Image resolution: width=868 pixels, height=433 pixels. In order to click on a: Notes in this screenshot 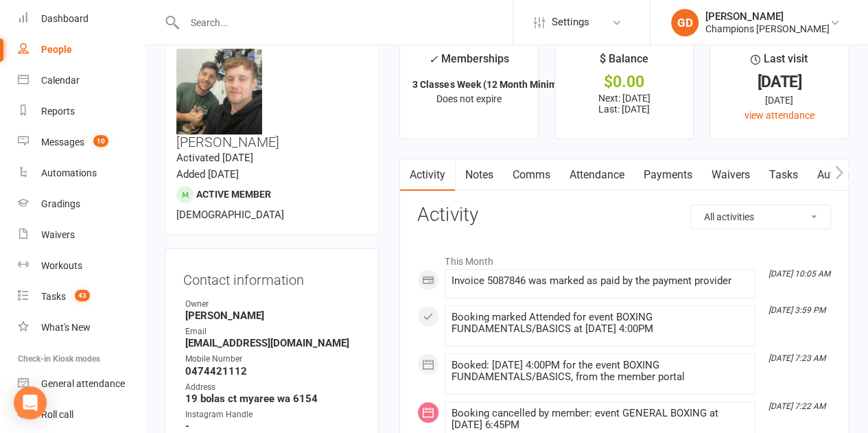, I will do `click(478, 175)`.